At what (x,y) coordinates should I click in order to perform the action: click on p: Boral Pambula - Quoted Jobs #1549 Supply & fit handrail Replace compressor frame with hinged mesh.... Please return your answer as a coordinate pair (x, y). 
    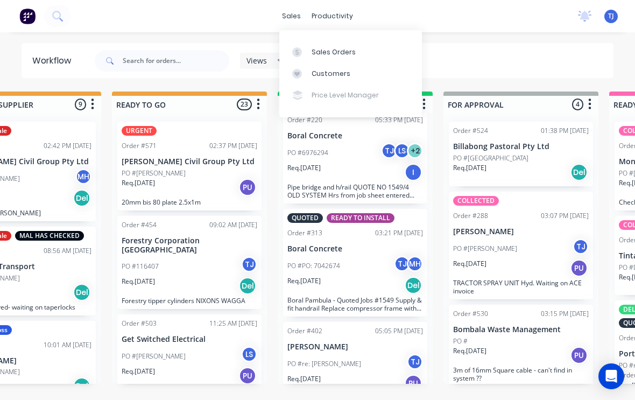
    Looking at the image, I should click on (355, 304).